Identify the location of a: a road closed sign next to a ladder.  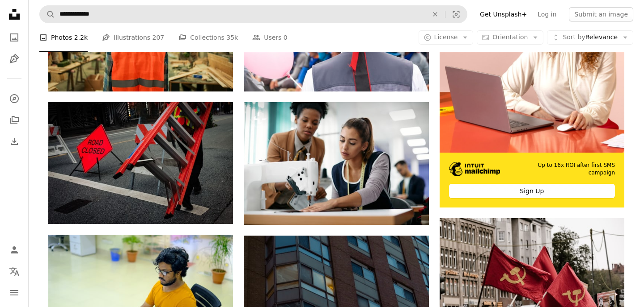
(140, 163).